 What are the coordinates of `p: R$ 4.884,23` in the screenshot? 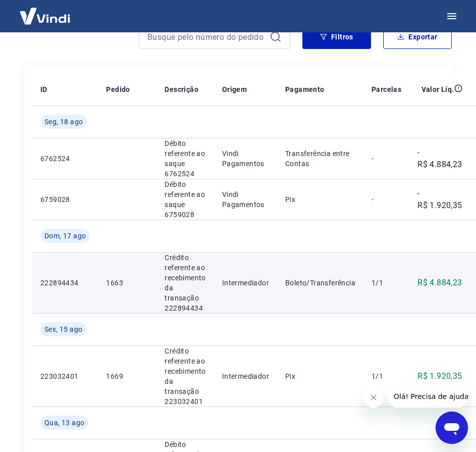 It's located at (439, 283).